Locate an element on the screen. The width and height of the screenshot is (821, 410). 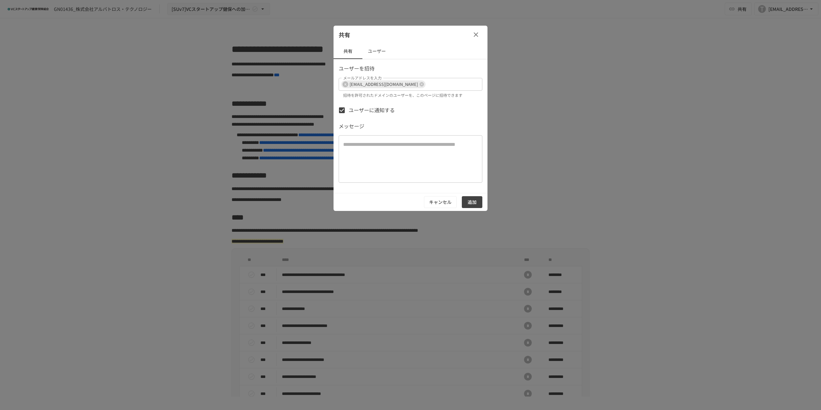
p: ユーザーを招待 is located at coordinates (411, 69).